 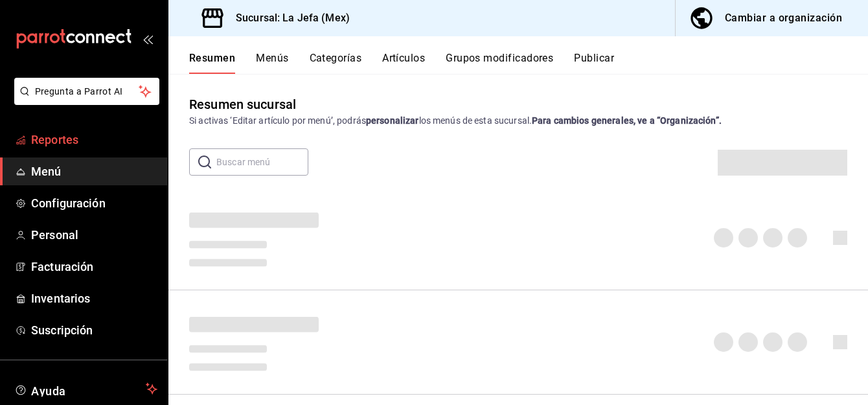 What do you see at coordinates (85, 389) in the screenshot?
I see `span: Ayuda` at bounding box center [85, 389].